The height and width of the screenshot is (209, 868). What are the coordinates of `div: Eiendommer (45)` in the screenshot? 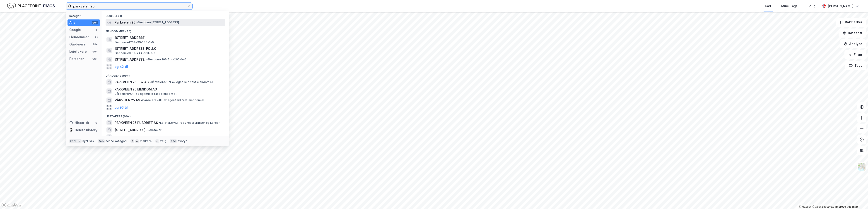 It's located at (165, 30).